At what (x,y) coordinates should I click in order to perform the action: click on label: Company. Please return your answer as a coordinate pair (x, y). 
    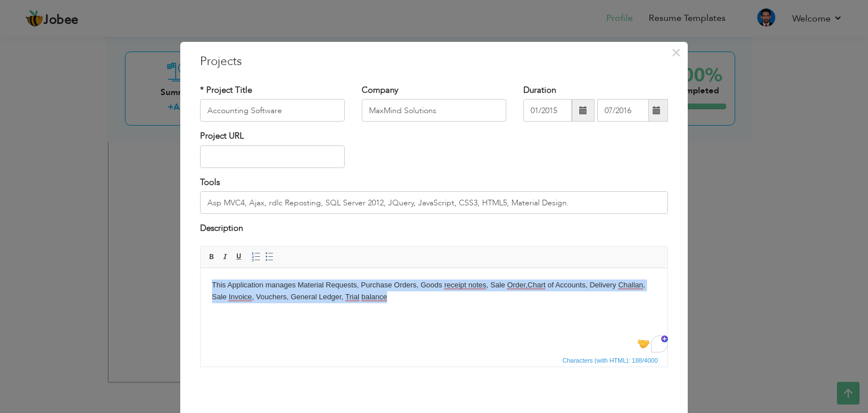
    Looking at the image, I should click on (380, 90).